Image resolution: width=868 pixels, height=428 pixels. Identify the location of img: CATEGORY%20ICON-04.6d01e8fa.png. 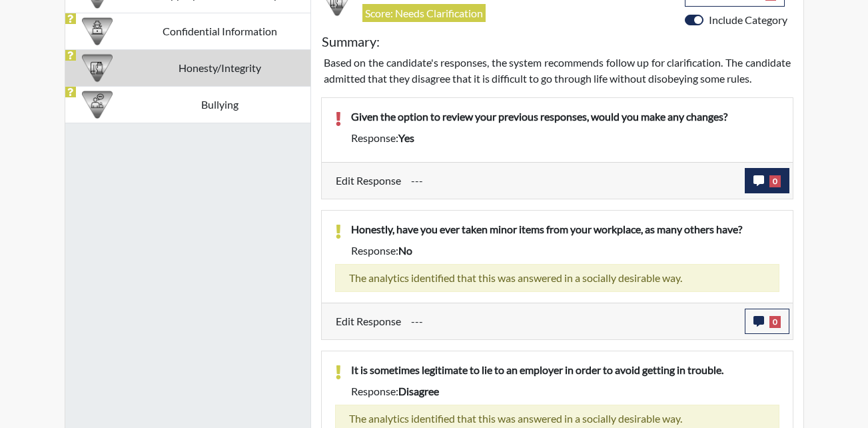
(97, 105).